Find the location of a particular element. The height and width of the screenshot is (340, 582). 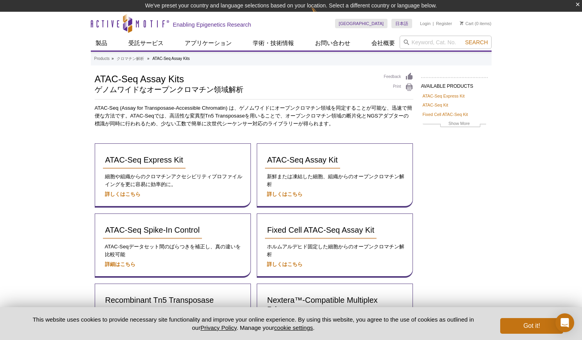

a: アプリケーション is located at coordinates (208, 43).